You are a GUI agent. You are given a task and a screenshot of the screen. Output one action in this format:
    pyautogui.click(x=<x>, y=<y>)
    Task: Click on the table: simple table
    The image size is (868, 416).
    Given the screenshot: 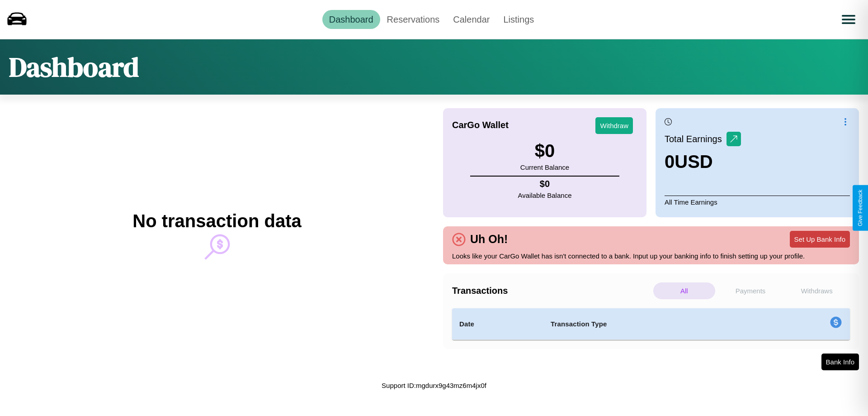 What is the action you would take?
    pyautogui.click(x=651, y=324)
    